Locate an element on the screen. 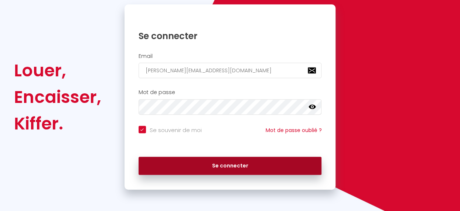 The height and width of the screenshot is (211, 460). h1: Se connecter is located at coordinates (230, 36).